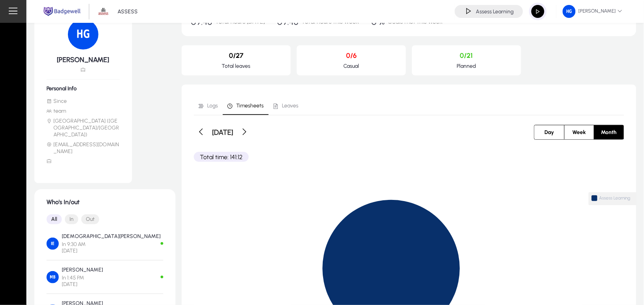 The height and width of the screenshot is (305, 644). I want to click on p: 0/21, so click(467, 56).